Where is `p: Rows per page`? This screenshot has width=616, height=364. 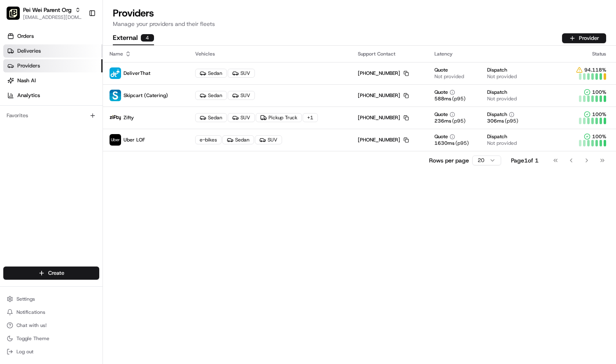
p: Rows per page is located at coordinates (448, 160).